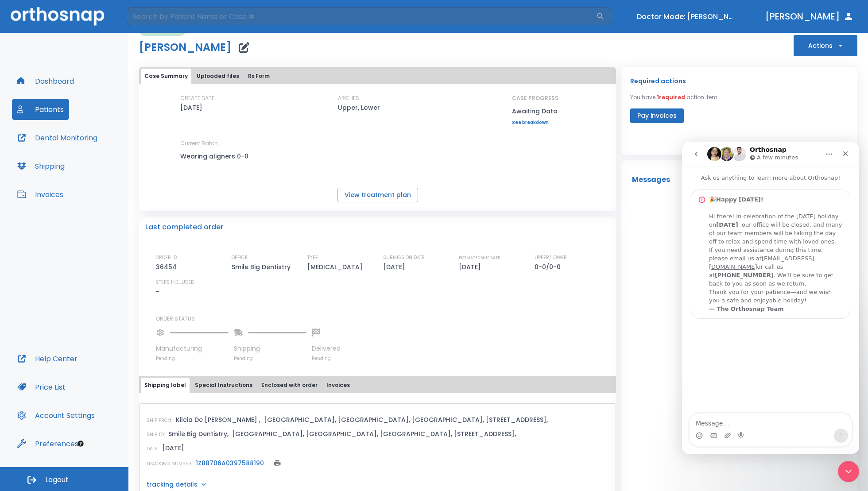 The width and height of the screenshot is (868, 491). I want to click on p: ORDER STATUS, so click(383, 319).